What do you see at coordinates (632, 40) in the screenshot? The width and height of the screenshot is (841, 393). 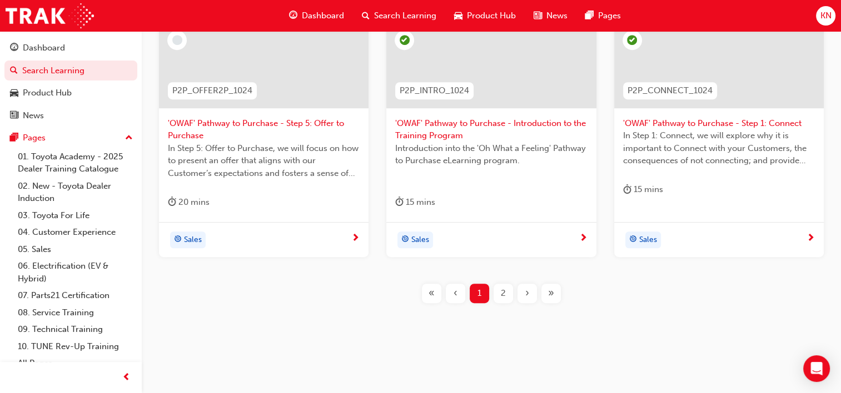 I see `span: learningRecordVerb_PASS-icon` at bounding box center [632, 40].